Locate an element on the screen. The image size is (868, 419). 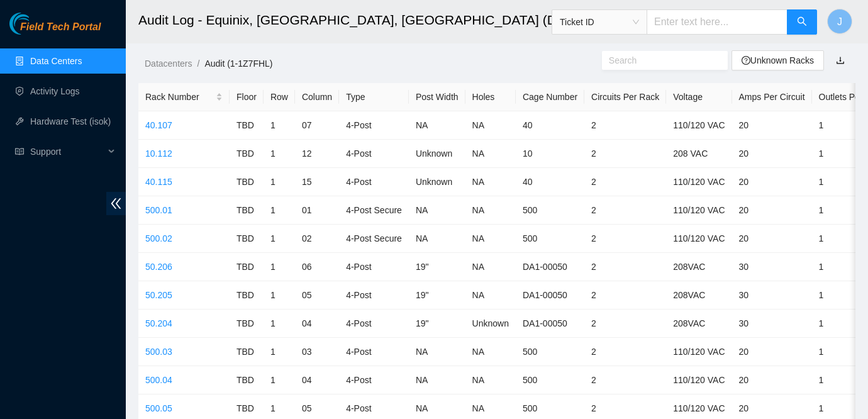
a: 10.112 is located at coordinates (158, 153).